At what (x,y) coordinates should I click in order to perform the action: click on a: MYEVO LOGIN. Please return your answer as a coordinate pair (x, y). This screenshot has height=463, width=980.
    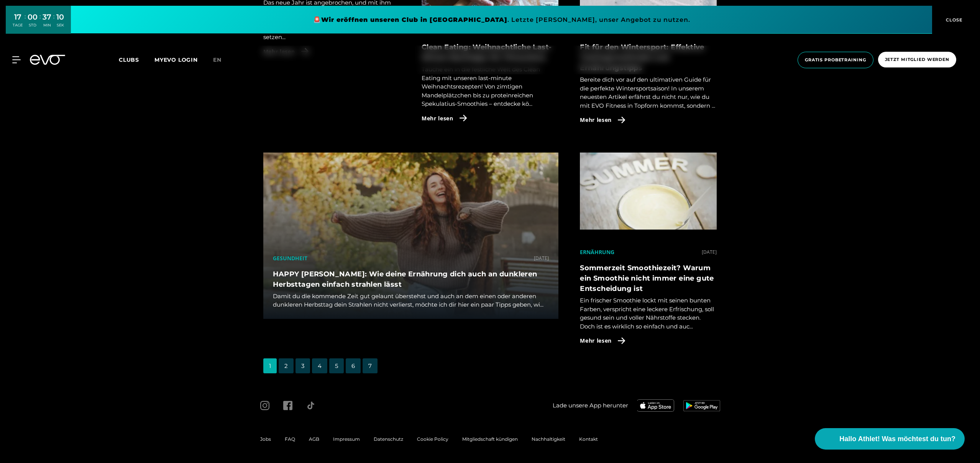
    Looking at the image, I should click on (176, 60).